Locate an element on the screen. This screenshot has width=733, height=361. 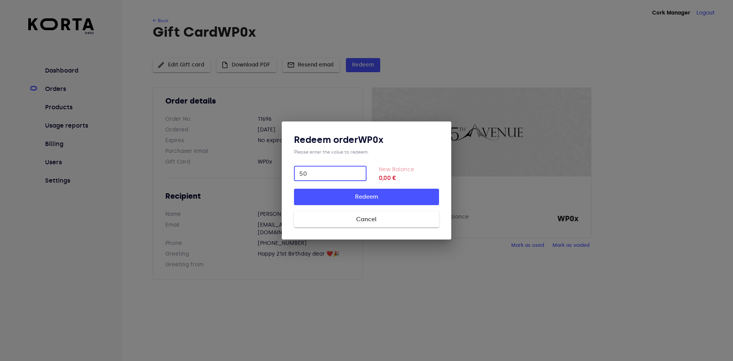
button: Redeem is located at coordinates (367, 197).